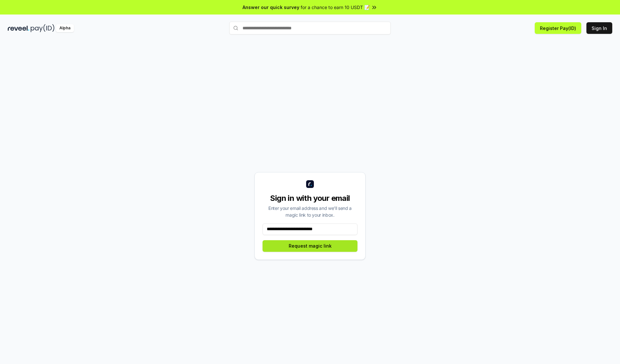  I want to click on button: Sign In, so click(599, 28).